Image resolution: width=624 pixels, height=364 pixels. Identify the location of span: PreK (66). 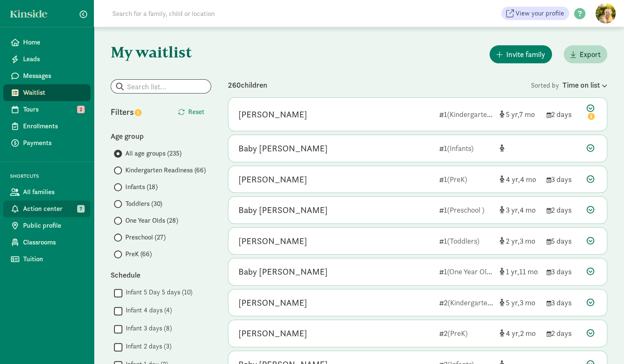
(139, 254).